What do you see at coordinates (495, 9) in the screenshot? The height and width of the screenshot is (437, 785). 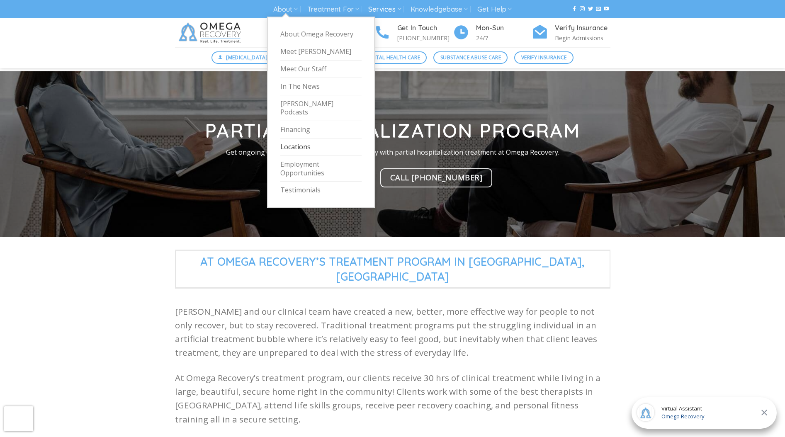 I see `a: Get Help` at bounding box center [495, 9].